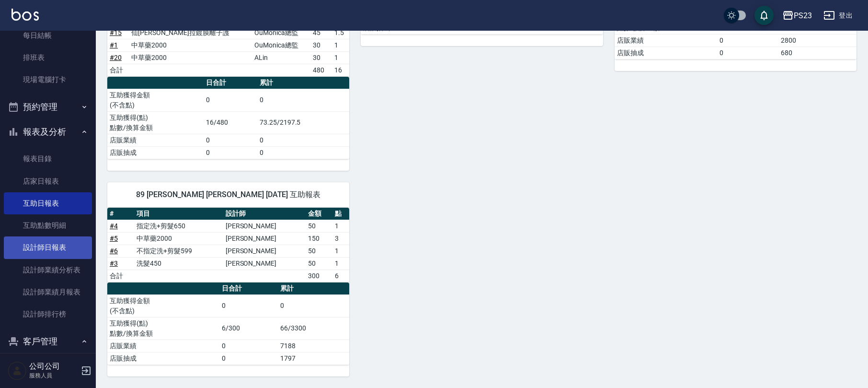 Image resolution: width=868 pixels, height=388 pixels. What do you see at coordinates (178, 251) in the screenshot?
I see `td: 不指定洗+剪髮599` at bounding box center [178, 251].